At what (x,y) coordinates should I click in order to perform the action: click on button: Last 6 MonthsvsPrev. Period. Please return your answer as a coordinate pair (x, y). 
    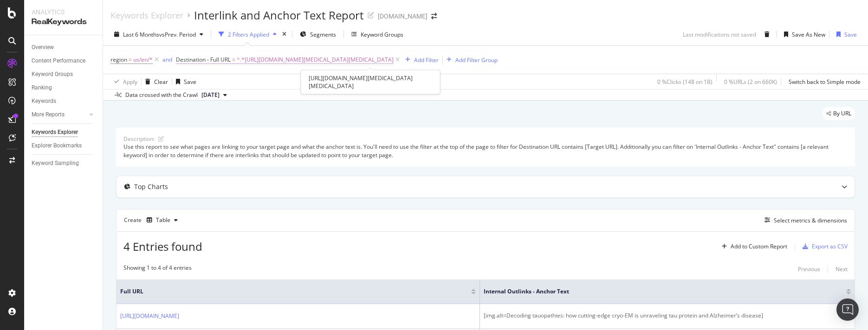
    Looking at the image, I should click on (159, 34).